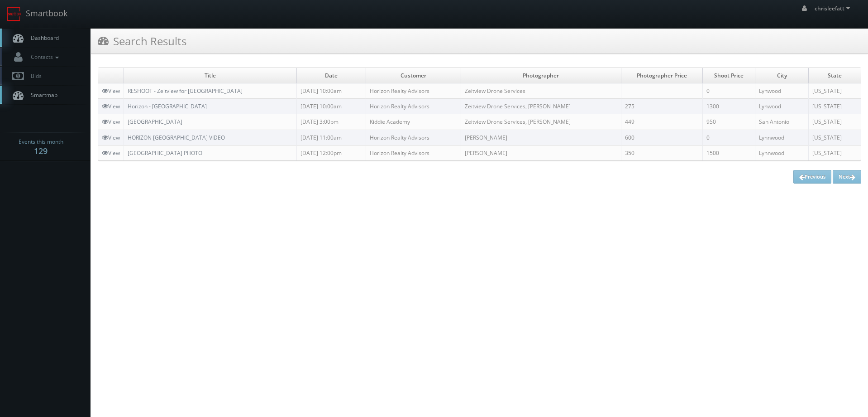  What do you see at coordinates (782, 75) in the screenshot?
I see `td: City` at bounding box center [782, 75].